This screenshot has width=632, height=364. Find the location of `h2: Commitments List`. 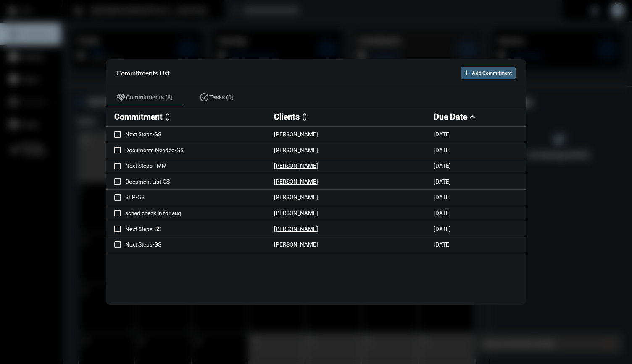

h2: Commitments List is located at coordinates (143, 73).